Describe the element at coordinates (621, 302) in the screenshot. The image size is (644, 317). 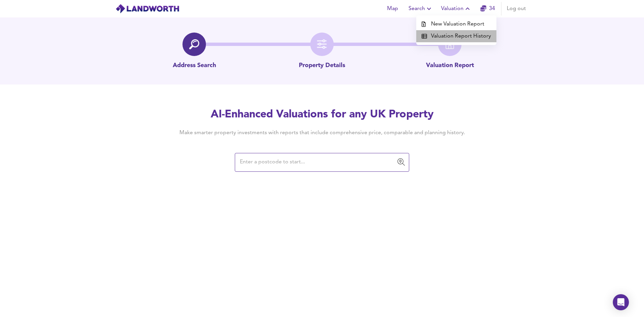
I see `div: Open Intercom Messenger` at that location.